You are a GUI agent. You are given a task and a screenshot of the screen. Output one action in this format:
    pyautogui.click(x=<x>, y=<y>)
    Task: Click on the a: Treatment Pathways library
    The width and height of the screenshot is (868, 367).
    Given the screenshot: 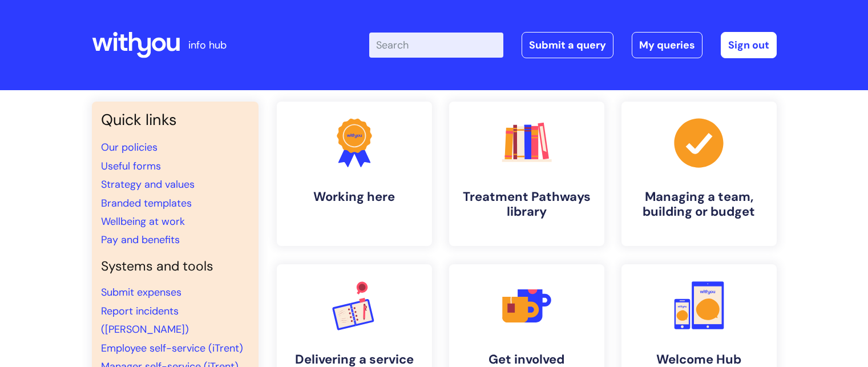 What is the action you would take?
    pyautogui.click(x=527, y=174)
    